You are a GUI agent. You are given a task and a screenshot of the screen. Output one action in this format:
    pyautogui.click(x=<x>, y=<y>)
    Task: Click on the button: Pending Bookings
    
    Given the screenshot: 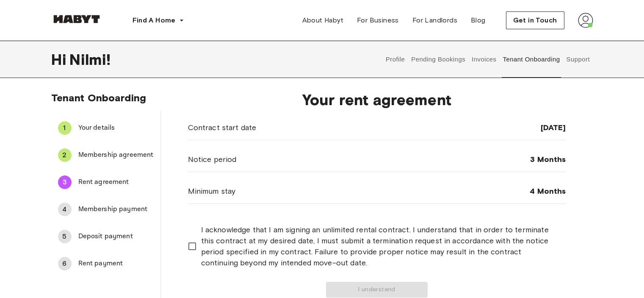 What is the action you would take?
    pyautogui.click(x=438, y=59)
    